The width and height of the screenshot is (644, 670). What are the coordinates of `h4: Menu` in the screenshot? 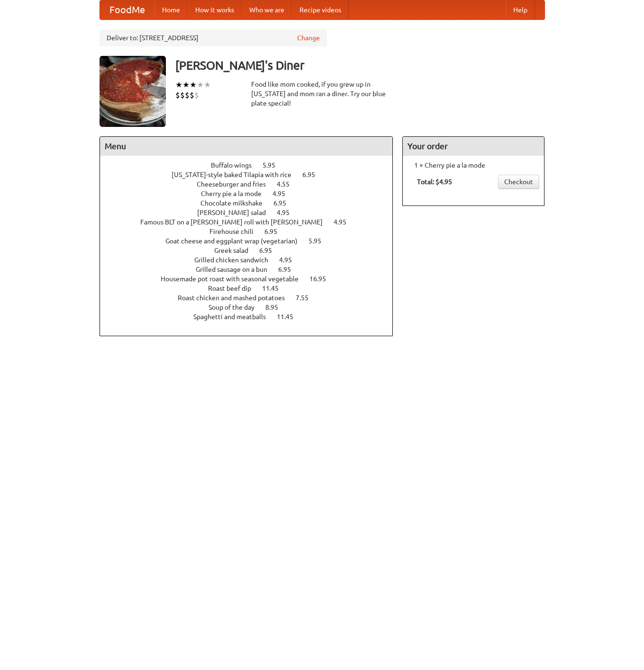 It's located at (247, 146).